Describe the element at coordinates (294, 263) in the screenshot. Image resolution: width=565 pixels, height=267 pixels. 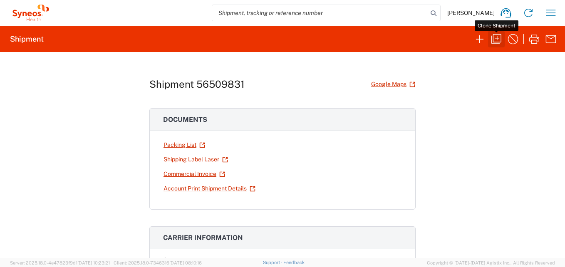
I see `a: Feedback` at that location.